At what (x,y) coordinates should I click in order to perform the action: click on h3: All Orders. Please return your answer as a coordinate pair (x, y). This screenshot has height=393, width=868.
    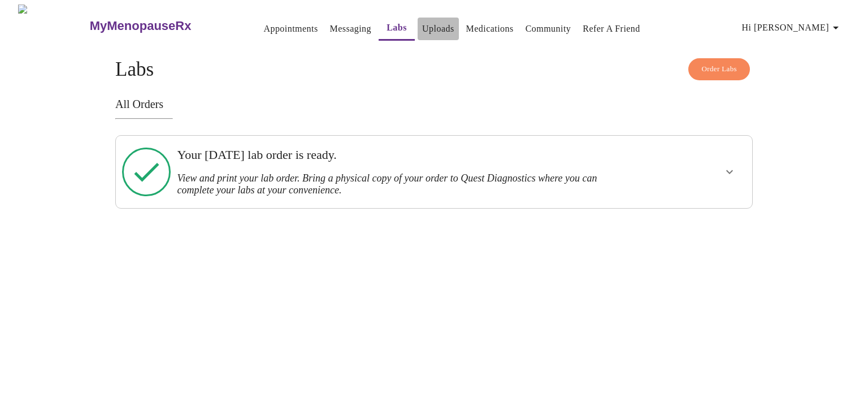
    Looking at the image, I should click on (434, 104).